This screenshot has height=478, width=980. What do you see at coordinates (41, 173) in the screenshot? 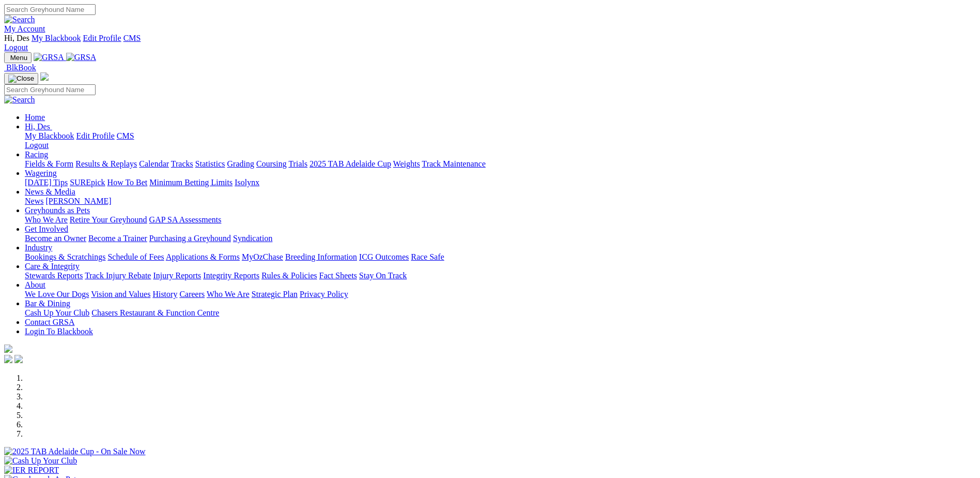
I see `a: Wagering` at bounding box center [41, 173].